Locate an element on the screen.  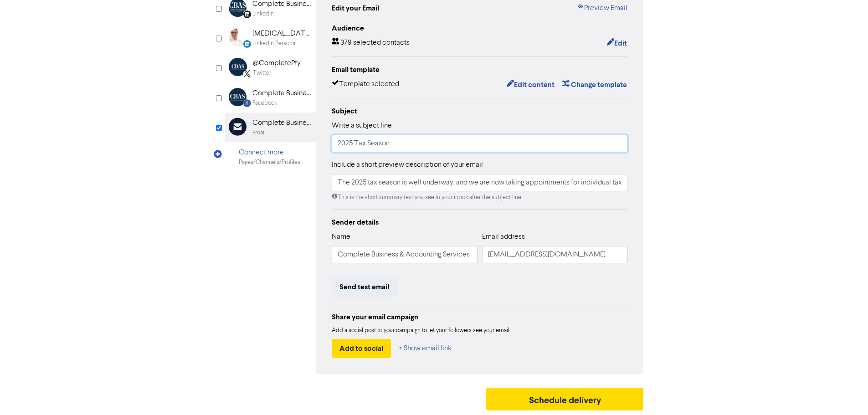
div: Complete Business & Accounting ServicesEmail is located at coordinates (270, 127).